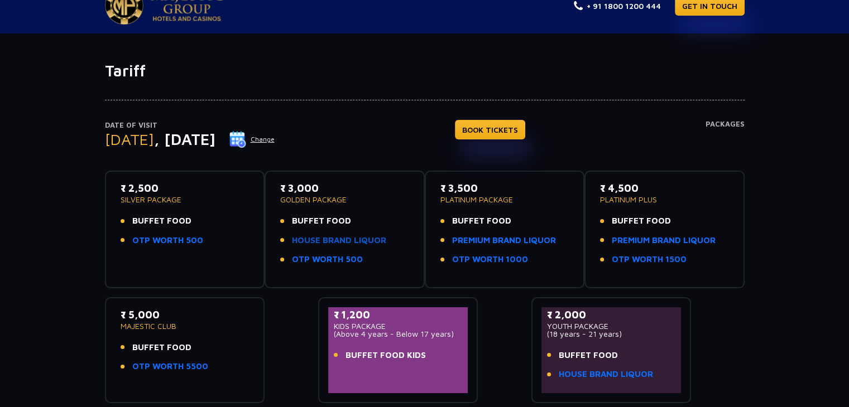 This screenshot has width=849, height=407. What do you see at coordinates (664, 188) in the screenshot?
I see `p: ₹ 4,500` at bounding box center [664, 188].